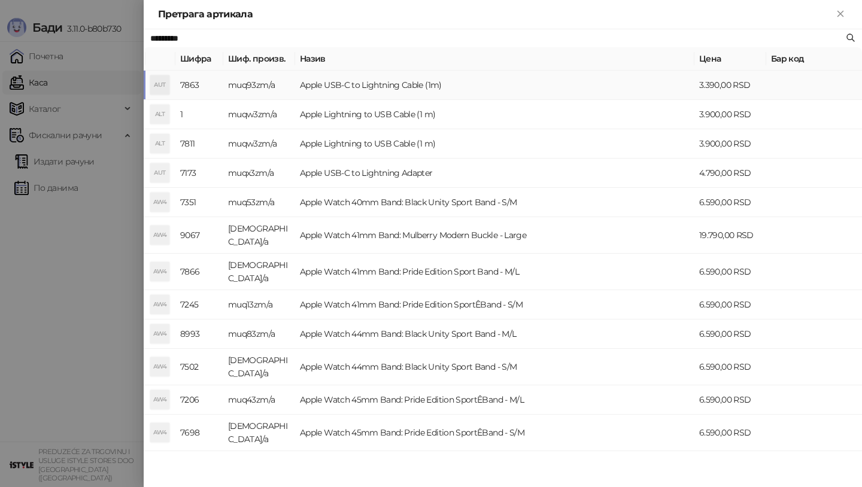 The image size is (862, 487). What do you see at coordinates (259, 85) in the screenshot?
I see `td: muq93zm/a` at bounding box center [259, 85].